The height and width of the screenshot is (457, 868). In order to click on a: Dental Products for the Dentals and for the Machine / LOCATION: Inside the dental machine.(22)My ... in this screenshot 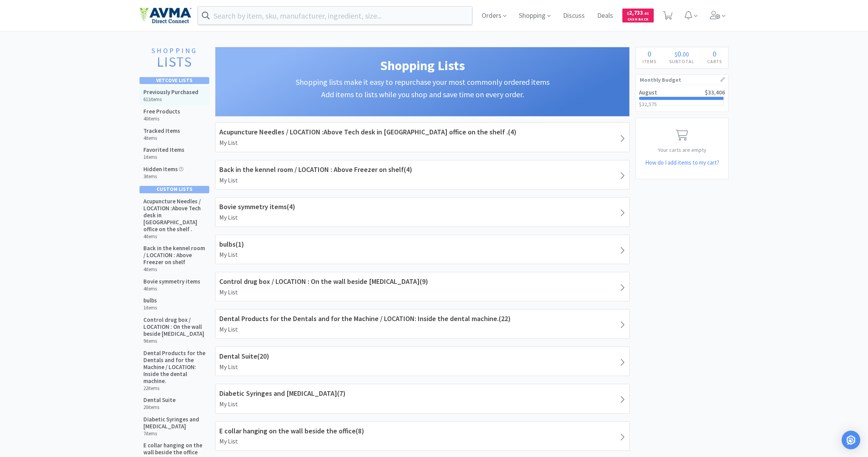, I will do `click(423, 324)`.